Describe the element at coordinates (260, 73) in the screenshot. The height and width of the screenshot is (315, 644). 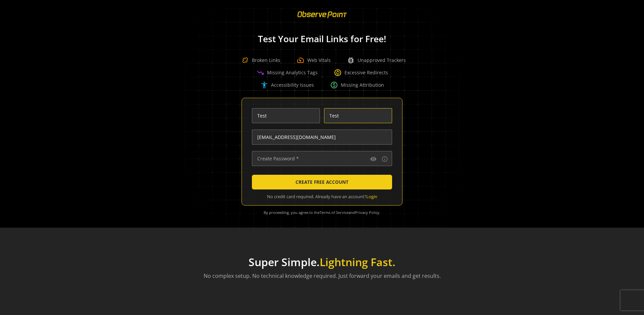
I see `span: trending_down` at that location.